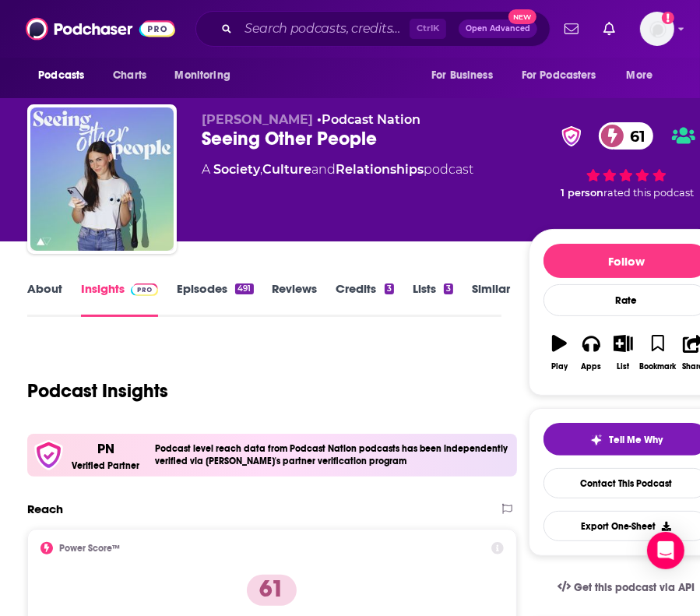 The width and height of the screenshot is (700, 616). What do you see at coordinates (427, 29) in the screenshot?
I see `span: Ctrl K` at bounding box center [427, 29].